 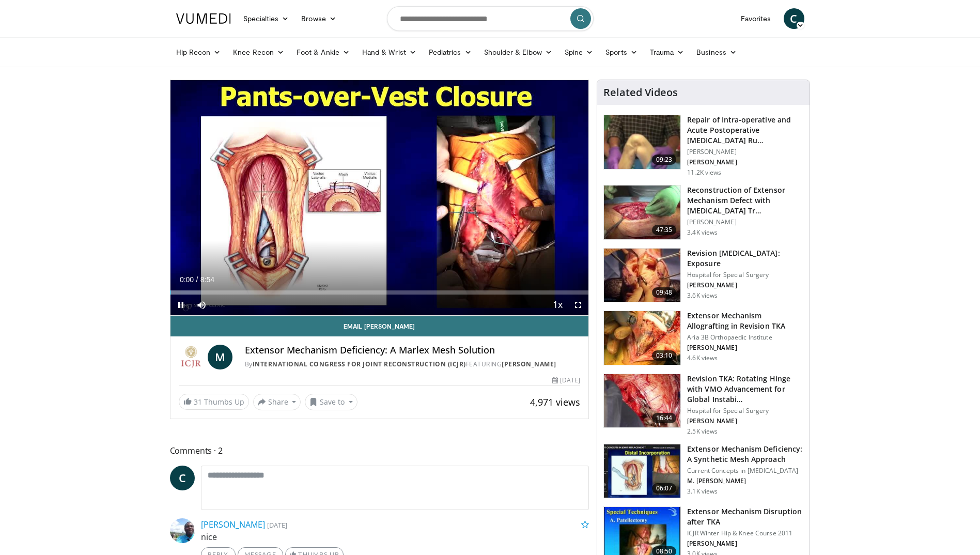 What do you see at coordinates (642, 212) in the screenshot?
I see `img: 8cd9e55f-800b-4d76-8c57-b8de3b6fffe7.150x105_q85_crop-smart_upscale.jpg` at bounding box center [642, 212].